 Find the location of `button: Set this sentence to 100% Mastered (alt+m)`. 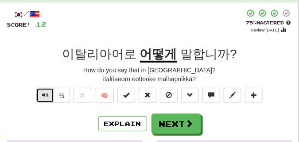

button: Set this sentence to 100% Mastered (alt+m) is located at coordinates (126, 95).